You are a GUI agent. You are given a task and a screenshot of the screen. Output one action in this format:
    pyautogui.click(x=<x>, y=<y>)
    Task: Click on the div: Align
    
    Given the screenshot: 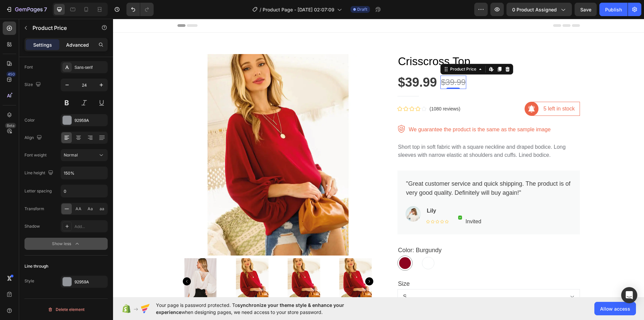 What is the action you would take?
    pyautogui.click(x=34, y=138)
    